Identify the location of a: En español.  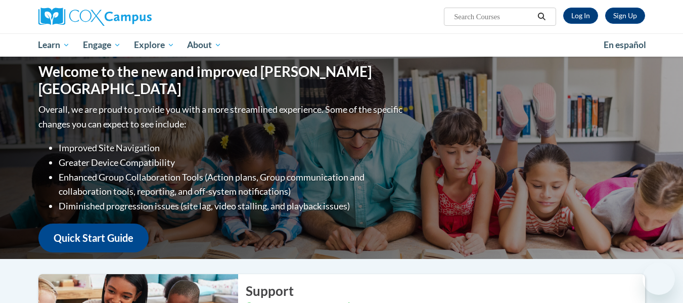
(625, 45).